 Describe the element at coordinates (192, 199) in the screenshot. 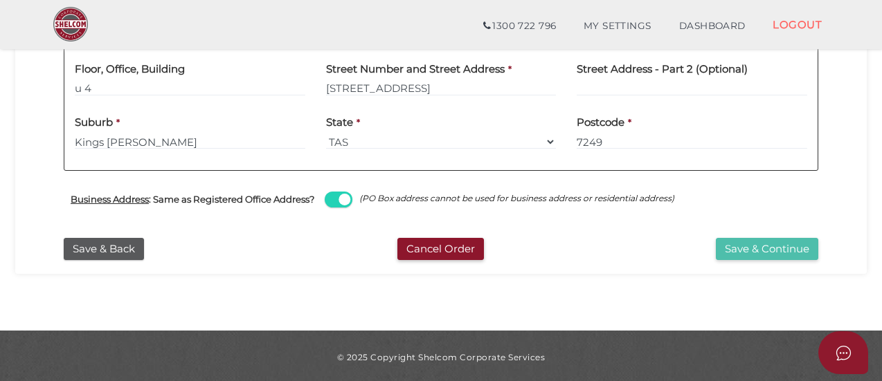

I see `h4: : Same as Registered Office Address?` at that location.